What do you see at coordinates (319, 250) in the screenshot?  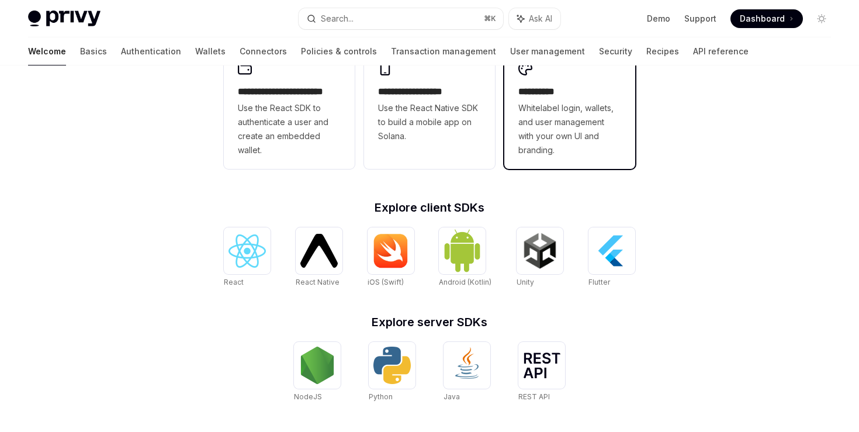 I see `img: React Native` at bounding box center [319, 250].